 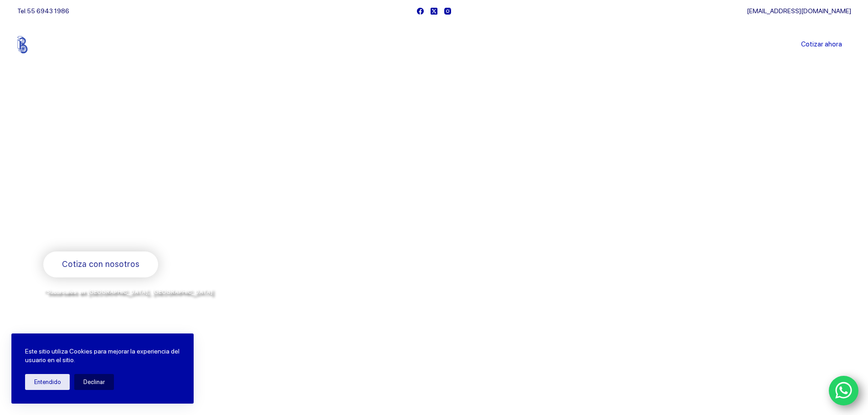 I want to click on a: X (Twitter), so click(x=434, y=11).